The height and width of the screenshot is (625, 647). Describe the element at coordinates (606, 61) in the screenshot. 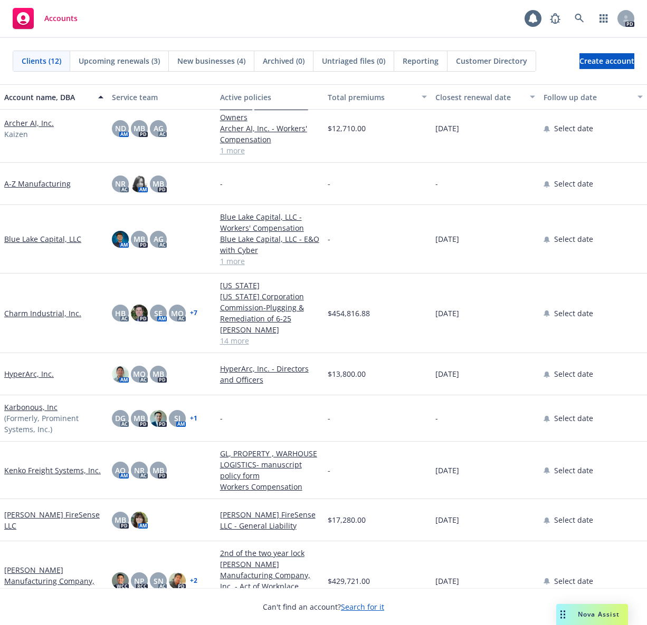

I see `span: Create account` at that location.